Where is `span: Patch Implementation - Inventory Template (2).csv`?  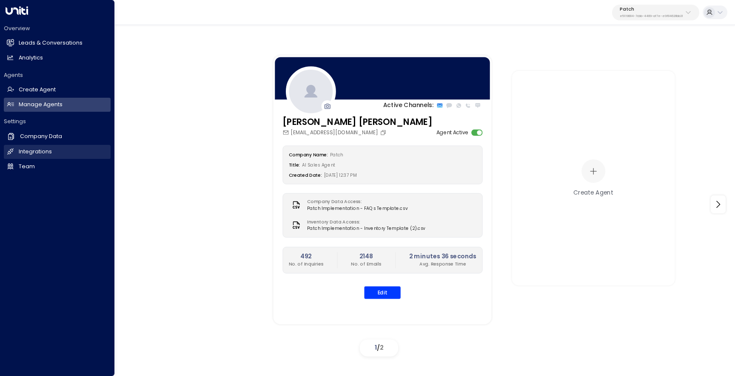
span: Patch Implementation - Inventory Template (2).csv is located at coordinates (366, 229).